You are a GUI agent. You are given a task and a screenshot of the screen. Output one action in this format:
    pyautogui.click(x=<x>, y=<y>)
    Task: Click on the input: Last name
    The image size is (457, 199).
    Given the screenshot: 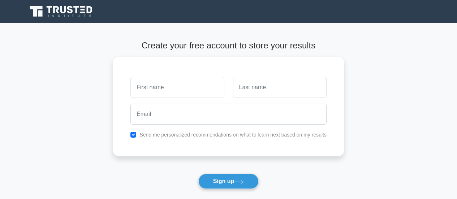 What is the action you would take?
    pyautogui.click(x=280, y=87)
    